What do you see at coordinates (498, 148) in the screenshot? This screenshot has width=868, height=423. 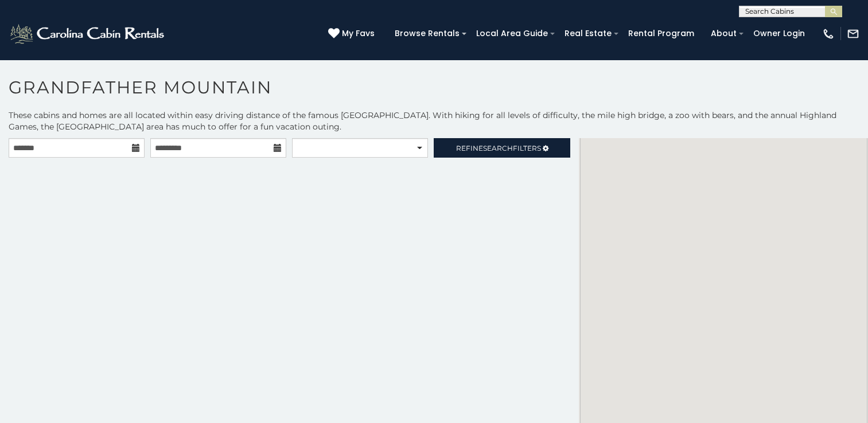 I see `span: Refine Filters` at bounding box center [498, 148].